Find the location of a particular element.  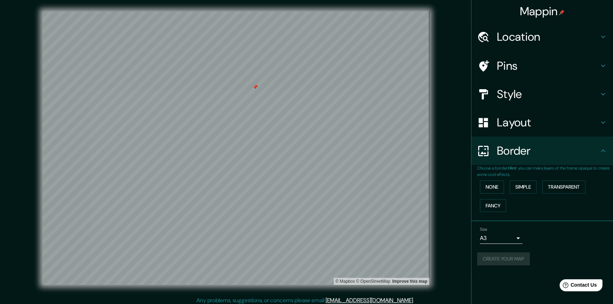

a: Mapbox is located at coordinates (345, 282).